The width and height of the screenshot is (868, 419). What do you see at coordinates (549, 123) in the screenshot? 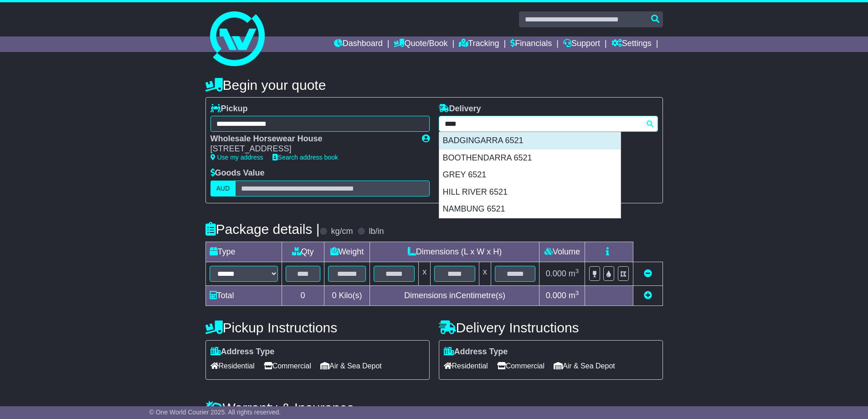
I see `typeahead: Please provide city` at bounding box center [549, 123].